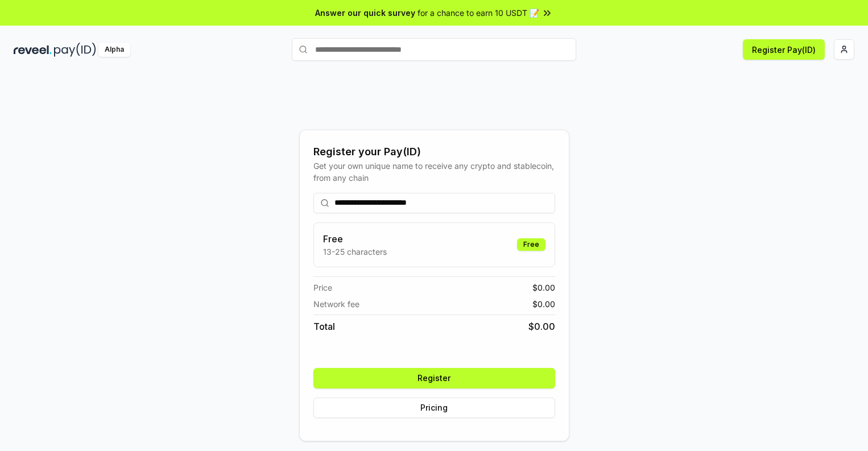  Describe the element at coordinates (355, 239) in the screenshot. I see `h3: Free` at that location.